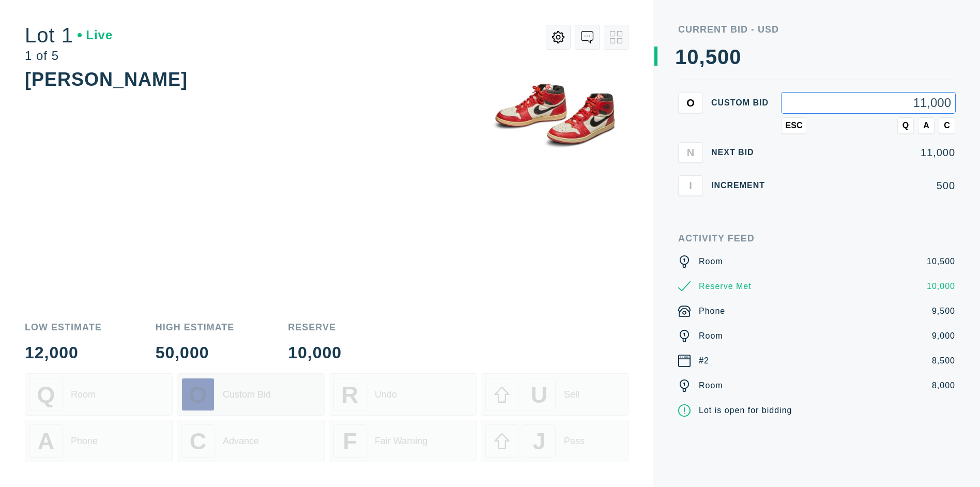 This screenshot has height=487, width=980. Describe the element at coordinates (350, 441) in the screenshot. I see `span: F` at that location.